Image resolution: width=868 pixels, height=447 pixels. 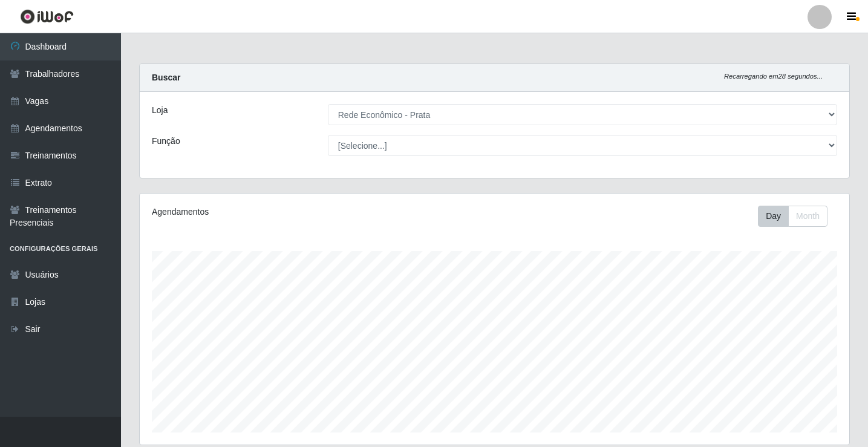 What do you see at coordinates (808, 216) in the screenshot?
I see `button: Month` at bounding box center [808, 216].